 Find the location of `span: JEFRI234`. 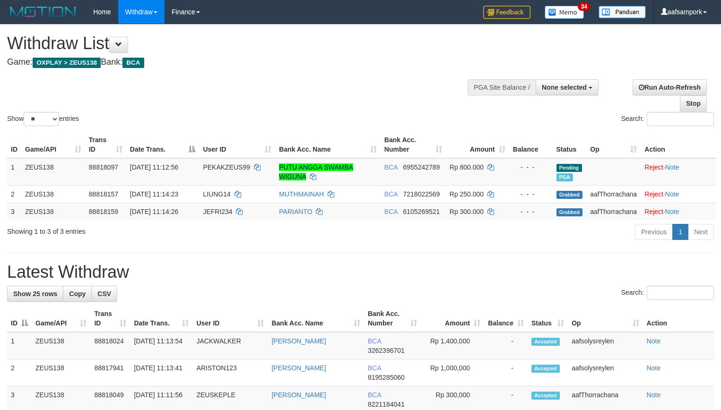

span: JEFRI234 is located at coordinates (217, 212).